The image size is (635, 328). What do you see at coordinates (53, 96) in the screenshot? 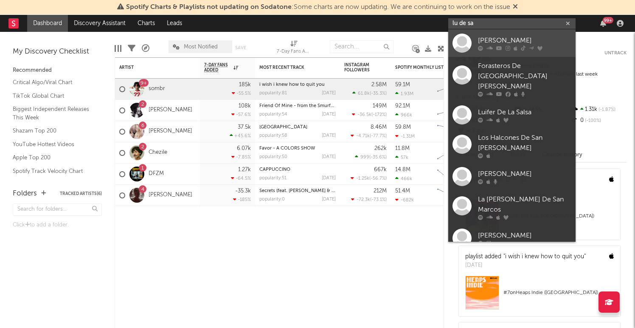
I see `a: TikTok Global Chart` at bounding box center [53, 96].